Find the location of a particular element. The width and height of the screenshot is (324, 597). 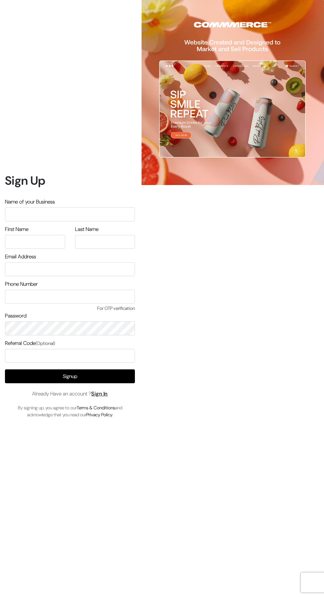

button: Signup is located at coordinates (70, 376).